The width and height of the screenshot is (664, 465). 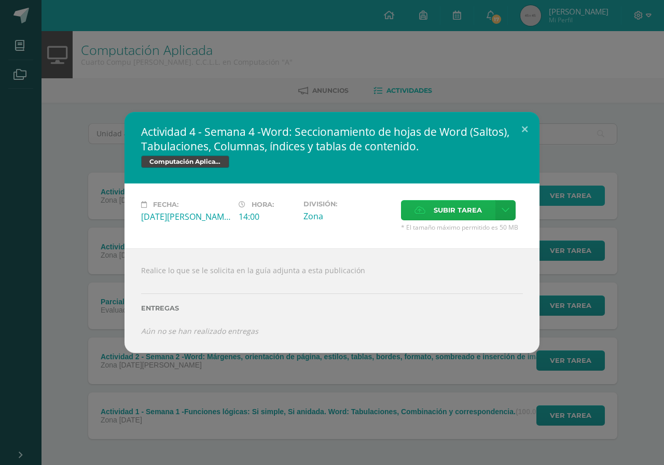 I want to click on div: 14:00, so click(x=267, y=217).